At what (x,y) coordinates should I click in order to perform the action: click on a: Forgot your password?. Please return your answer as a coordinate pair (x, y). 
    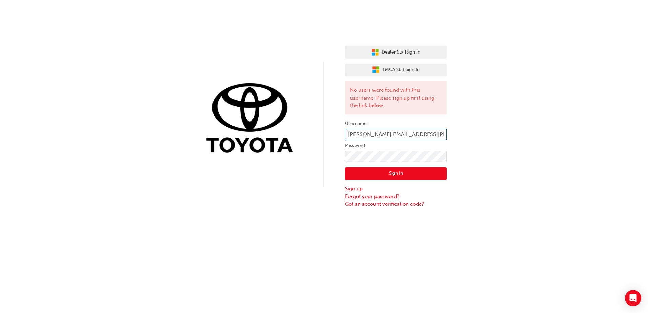
    Looking at the image, I should click on (396, 197).